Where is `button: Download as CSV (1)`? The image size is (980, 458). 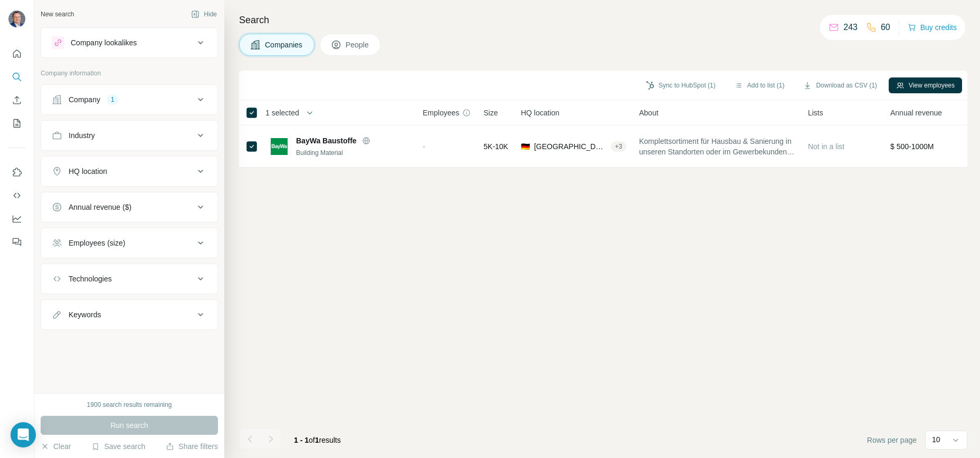 button: Download as CSV (1) is located at coordinates (840, 86).